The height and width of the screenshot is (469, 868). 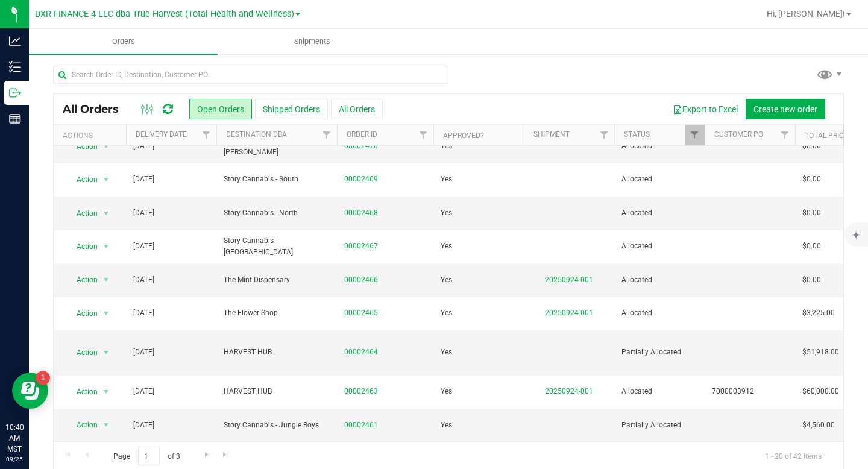 What do you see at coordinates (361, 246) in the screenshot?
I see `a: 00002467` at bounding box center [361, 246].